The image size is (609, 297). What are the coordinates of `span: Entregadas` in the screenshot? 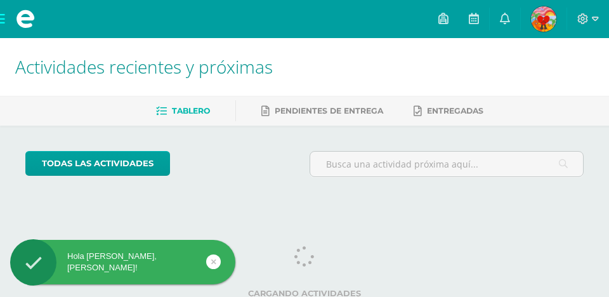 It's located at (454, 110).